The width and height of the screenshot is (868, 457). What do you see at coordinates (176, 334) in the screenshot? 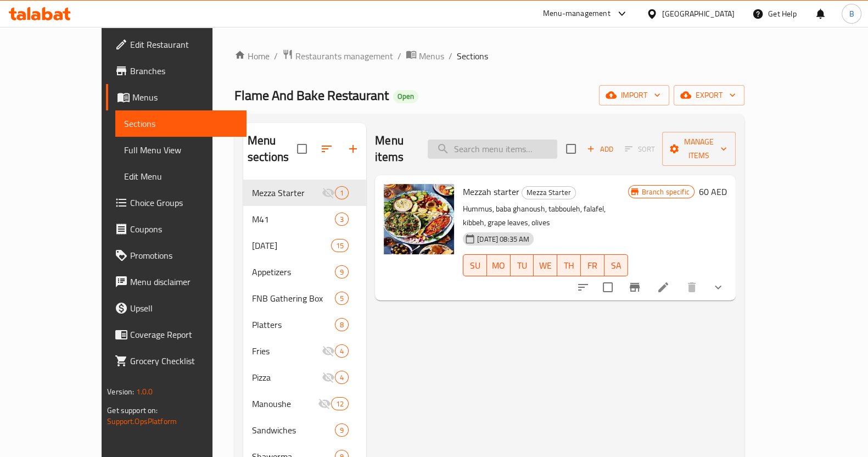
I see `a: Coverage Report` at bounding box center [176, 334].